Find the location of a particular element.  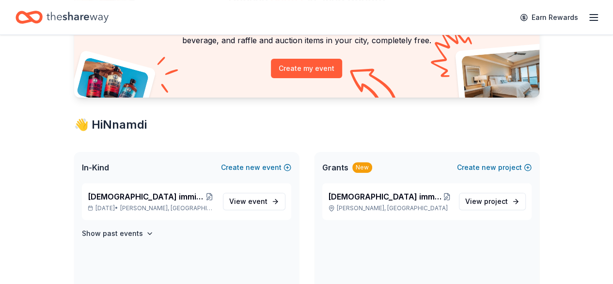

span: In-Kind is located at coordinates (95, 167).